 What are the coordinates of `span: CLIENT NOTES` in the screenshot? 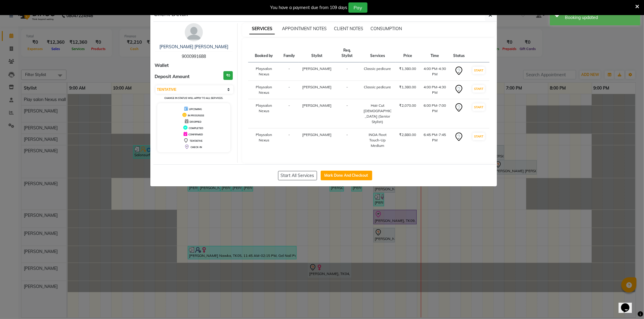 It's located at (349, 29).